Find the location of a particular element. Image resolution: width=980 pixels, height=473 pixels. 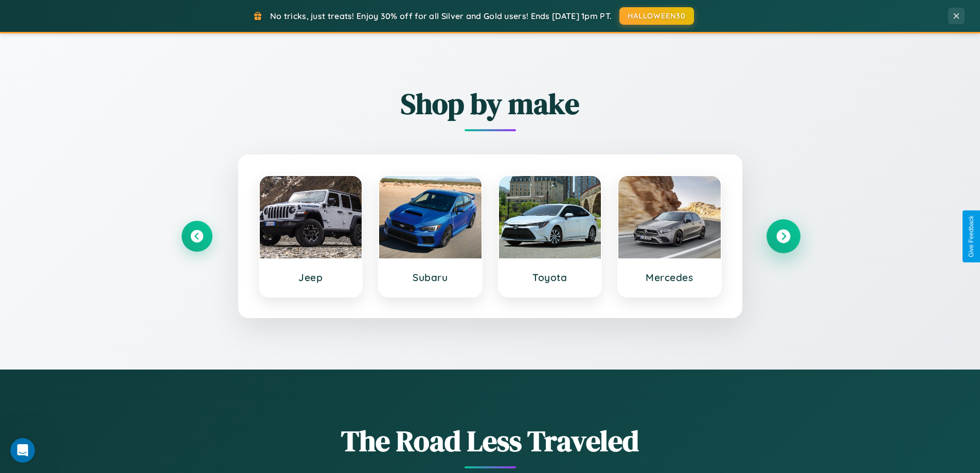

h3: Subaru is located at coordinates (430, 277).